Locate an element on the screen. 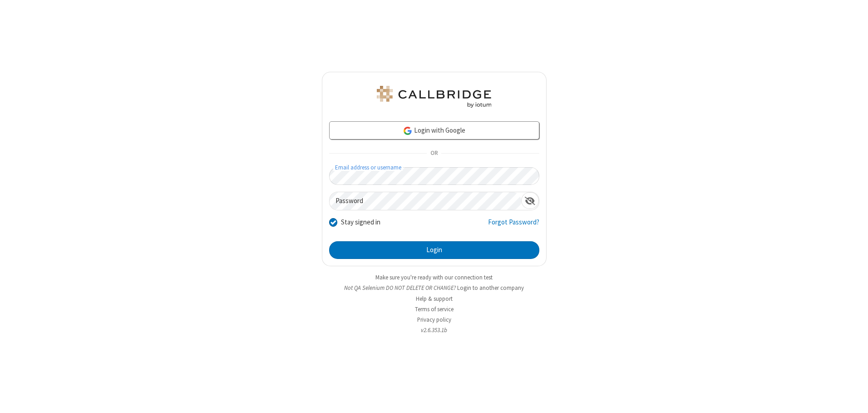  a: Forgot Password? is located at coordinates (514, 226).